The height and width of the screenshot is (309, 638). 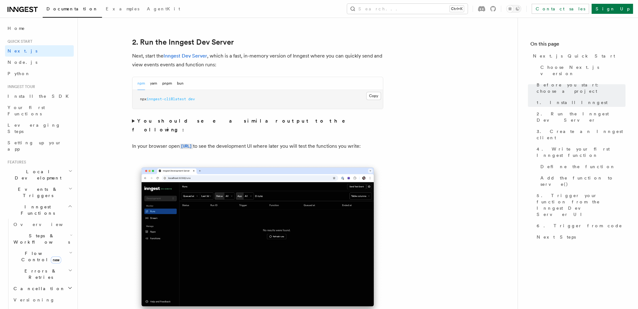 What do you see at coordinates (37, 175) in the screenshot?
I see `span: Local Development` at bounding box center [37, 175].